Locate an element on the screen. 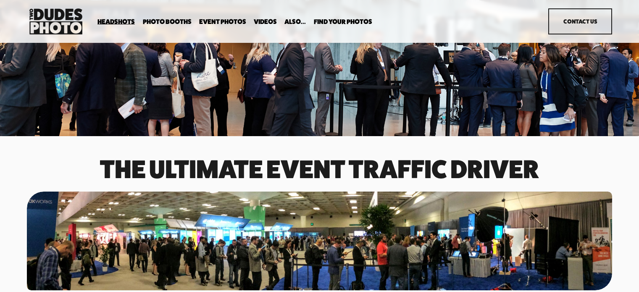 The width and height of the screenshot is (639, 292). span: Also... is located at coordinates (295, 22).